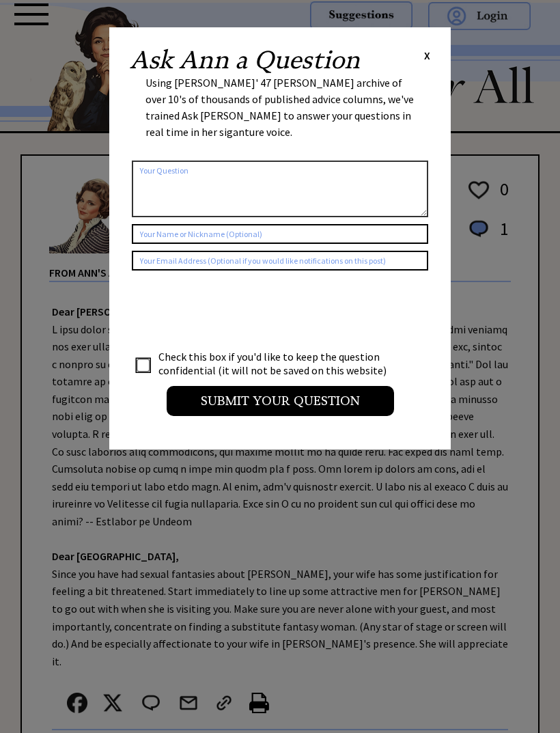 The image size is (560, 733). What do you see at coordinates (280, 401) in the screenshot?
I see `input: Submit your Question` at bounding box center [280, 401].